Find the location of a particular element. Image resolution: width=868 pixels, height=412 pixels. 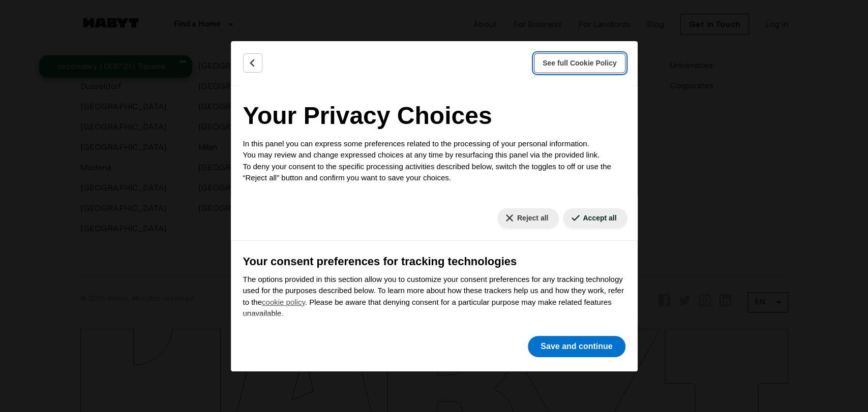

h3: Your consent preferences for tracking technologies is located at coordinates (434, 261).